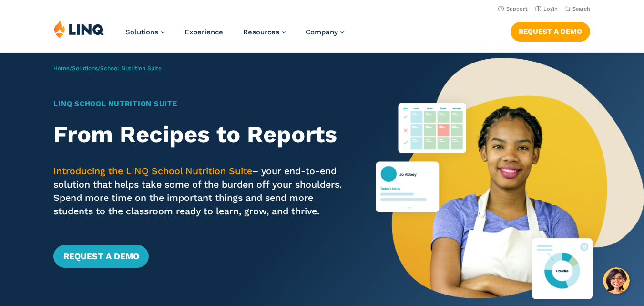 This screenshot has width=644, height=306. I want to click on a: Login, so click(546, 9).